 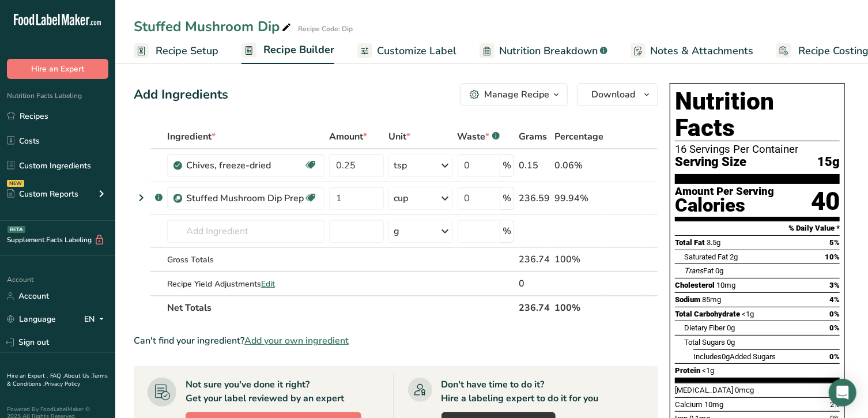 What do you see at coordinates (579, 198) in the screenshot?
I see `div: 99.94%` at bounding box center [579, 198].